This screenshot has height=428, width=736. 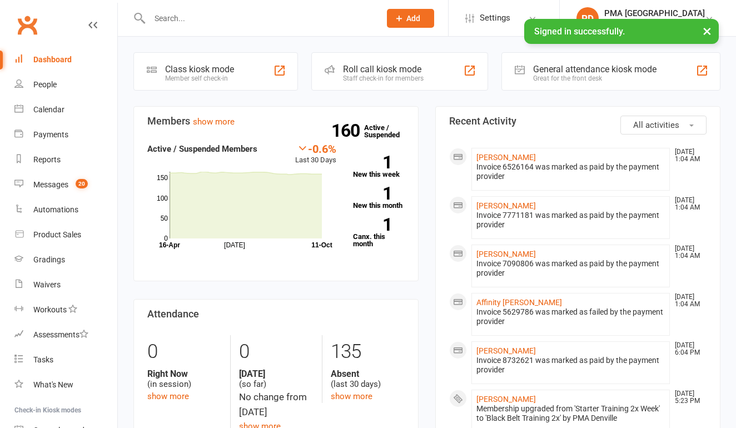 I want to click on div: Roll call kiosk mode, so click(x=383, y=69).